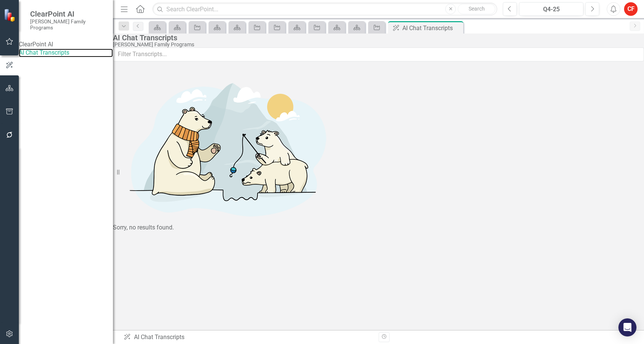  I want to click on div: Q4-25, so click(552, 9).